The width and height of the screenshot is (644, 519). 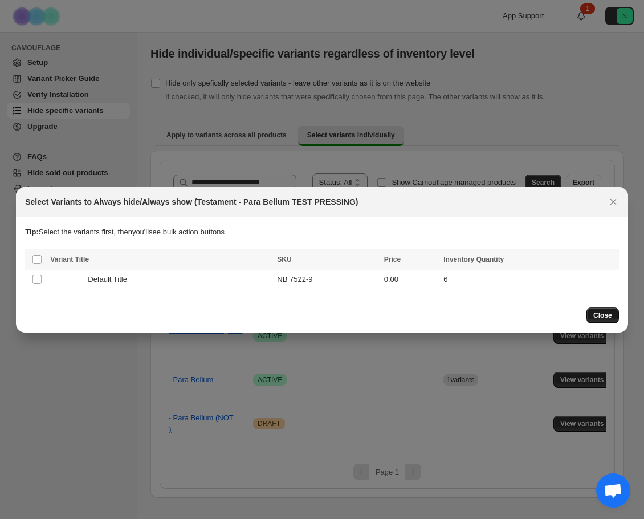 What do you see at coordinates (529, 279) in the screenshot?
I see `td: 6` at bounding box center [529, 279].